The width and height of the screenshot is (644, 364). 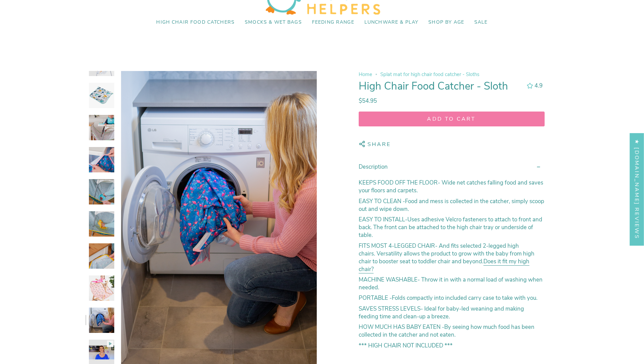 I want to click on span: $54.95, so click(x=368, y=101).